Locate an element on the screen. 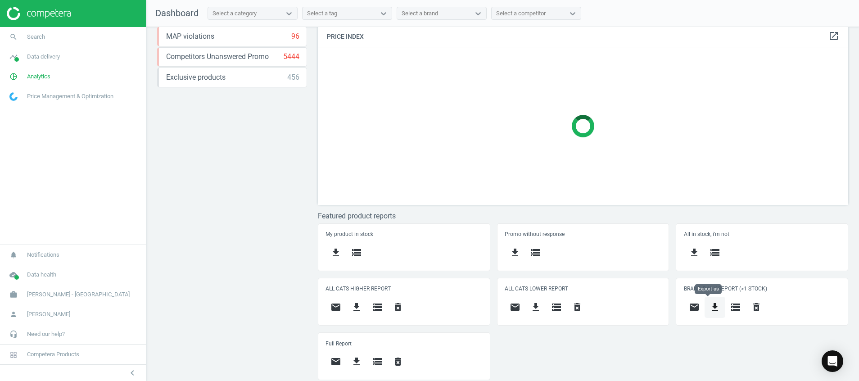 This screenshot has width=859, height=381. span: Competitors Unanswered Promo is located at coordinates (217, 57).